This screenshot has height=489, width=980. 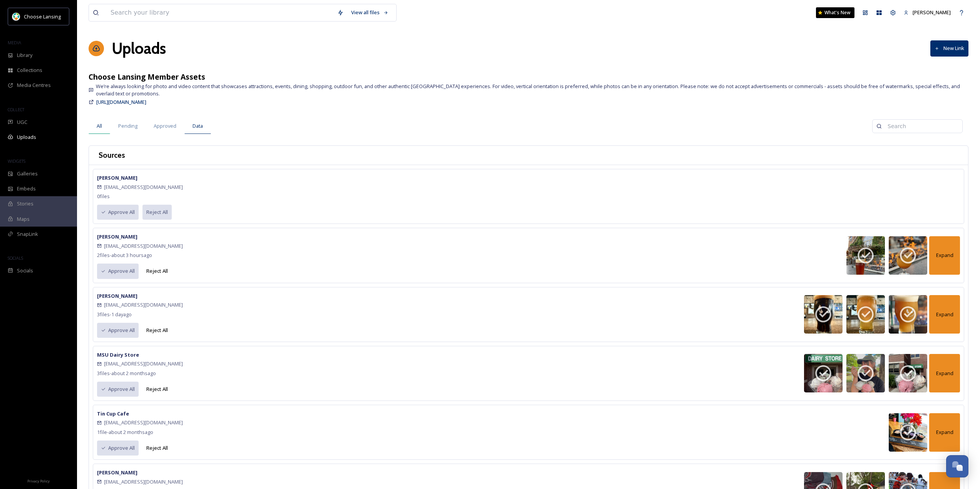 I want to click on span: 3 file s - about 2 months ago, so click(x=126, y=373).